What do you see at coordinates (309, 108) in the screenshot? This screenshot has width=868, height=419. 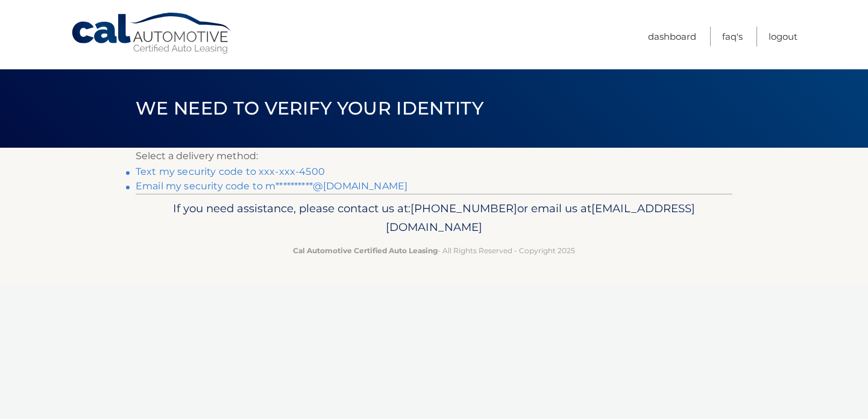 I see `span: We need to verify your identity` at bounding box center [309, 108].